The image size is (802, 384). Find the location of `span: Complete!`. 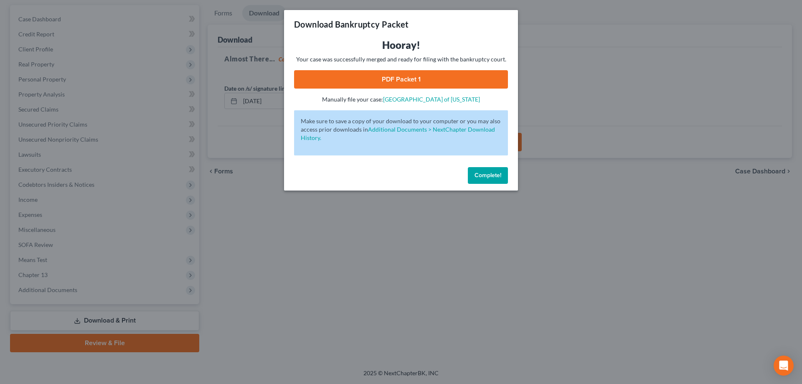

span: Complete! is located at coordinates (488, 175).